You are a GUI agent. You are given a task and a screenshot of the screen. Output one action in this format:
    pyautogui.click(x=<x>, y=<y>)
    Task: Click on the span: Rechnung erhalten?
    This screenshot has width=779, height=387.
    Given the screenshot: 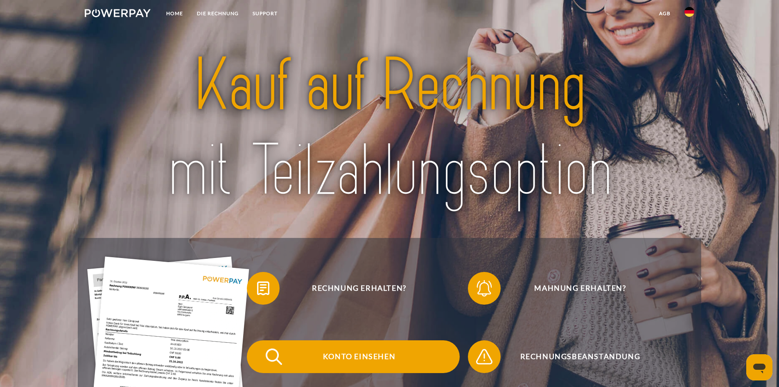 What is the action you would take?
    pyautogui.click(x=359, y=288)
    